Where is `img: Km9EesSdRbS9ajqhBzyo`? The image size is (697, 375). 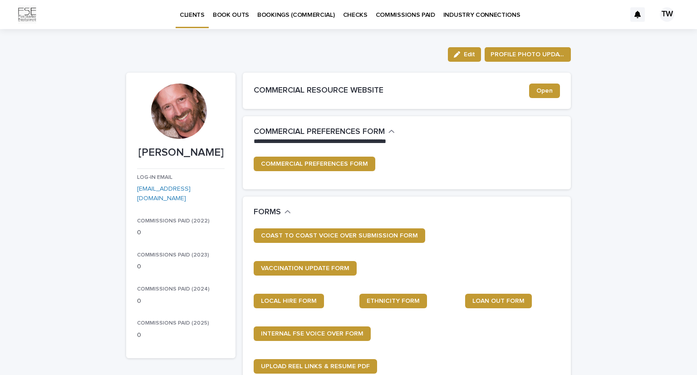
img: Km9EesSdRbS9ajqhBzyo is located at coordinates (27, 15).